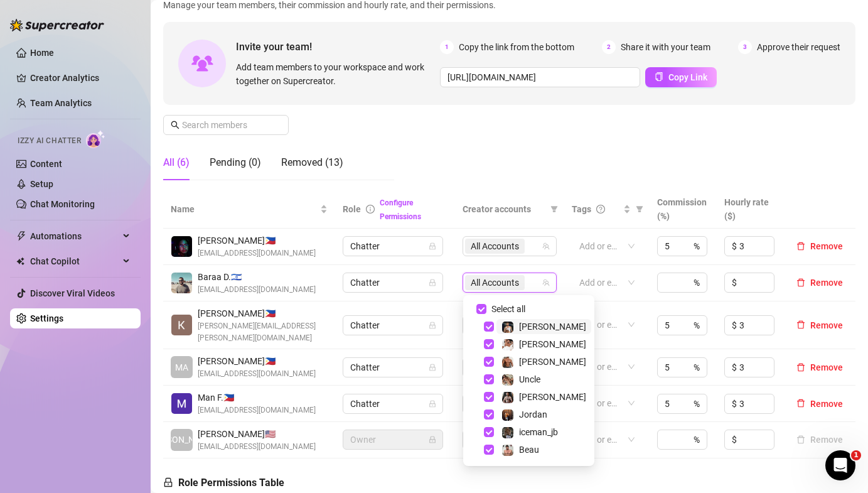  Describe the element at coordinates (250, 209) in the screenshot. I see `th: Name` at that location.